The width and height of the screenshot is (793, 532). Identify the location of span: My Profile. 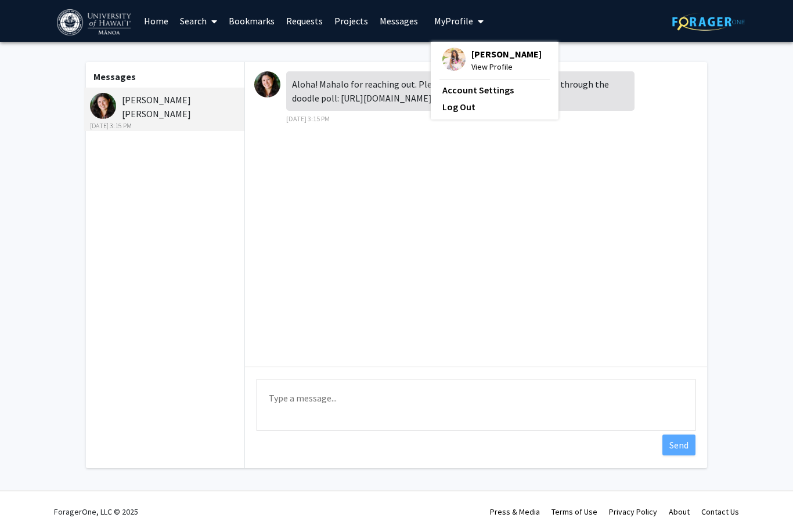
(454, 21).